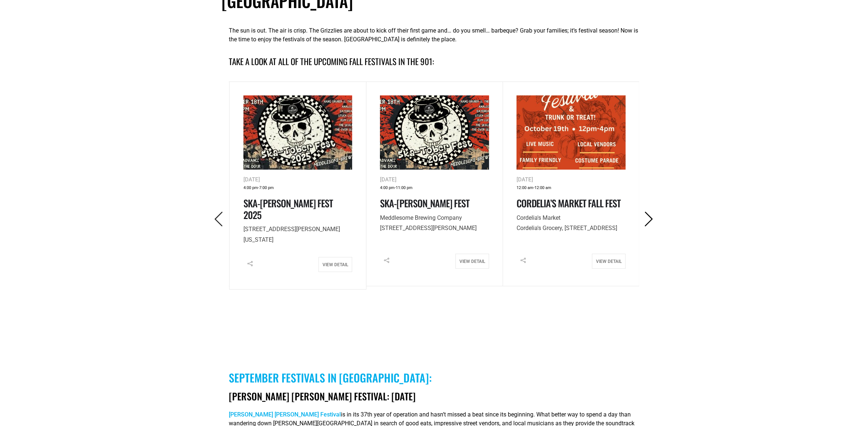  What do you see at coordinates (421, 217) in the screenshot?
I see `span: Meddlesome Brewing Company` at bounding box center [421, 217].